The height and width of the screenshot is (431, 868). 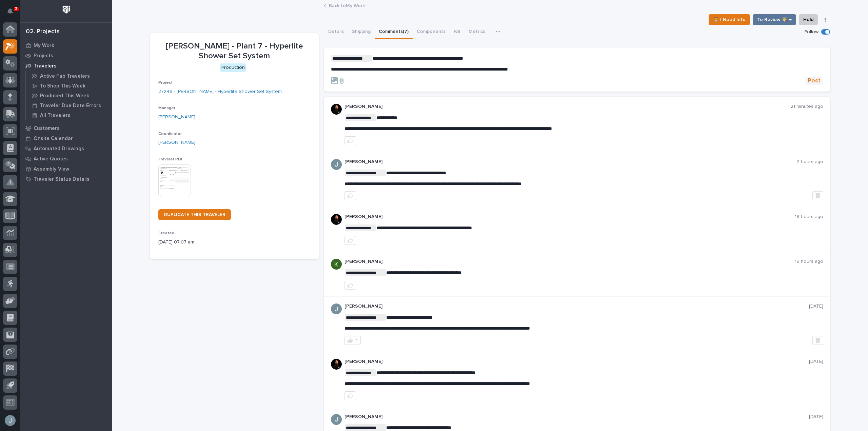 What do you see at coordinates (457, 32) in the screenshot?
I see `button: FAI` at bounding box center [457, 32].